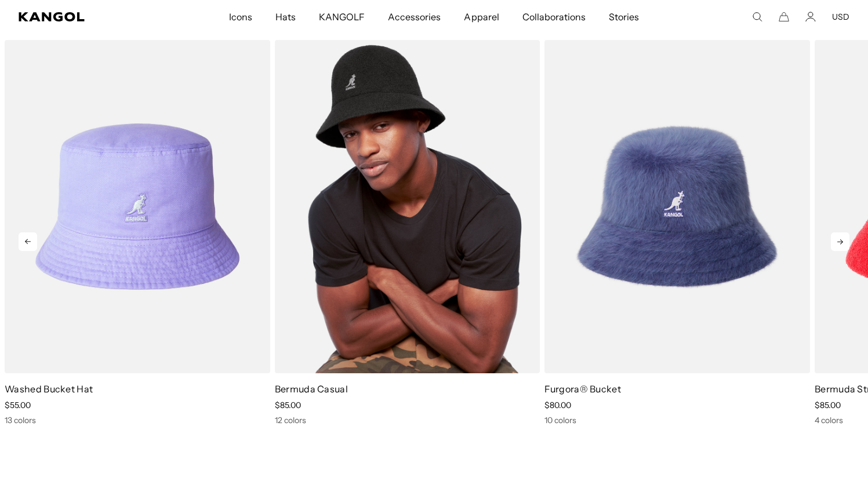 The image size is (868, 477). Describe the element at coordinates (311, 389) in the screenshot. I see `a: Bermuda Casual` at that location.